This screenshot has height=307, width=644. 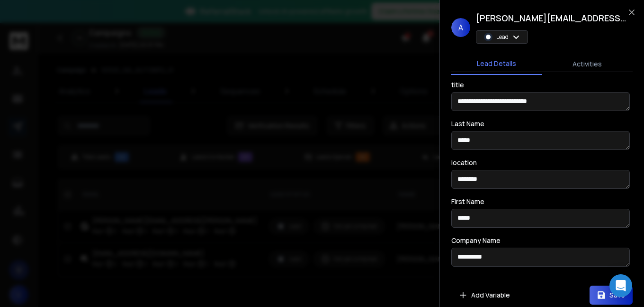 What do you see at coordinates (497, 64) in the screenshot?
I see `button: Lead Details` at bounding box center [497, 64].